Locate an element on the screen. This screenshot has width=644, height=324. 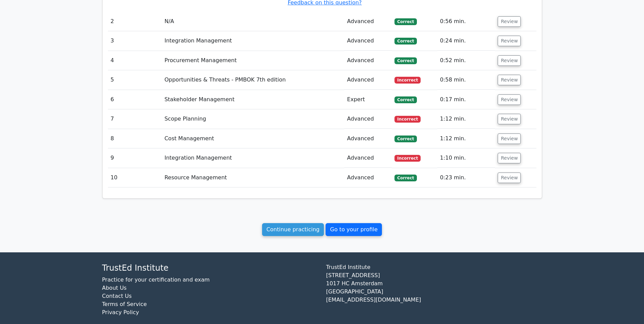
a: Contact Us is located at coordinates (117, 295).